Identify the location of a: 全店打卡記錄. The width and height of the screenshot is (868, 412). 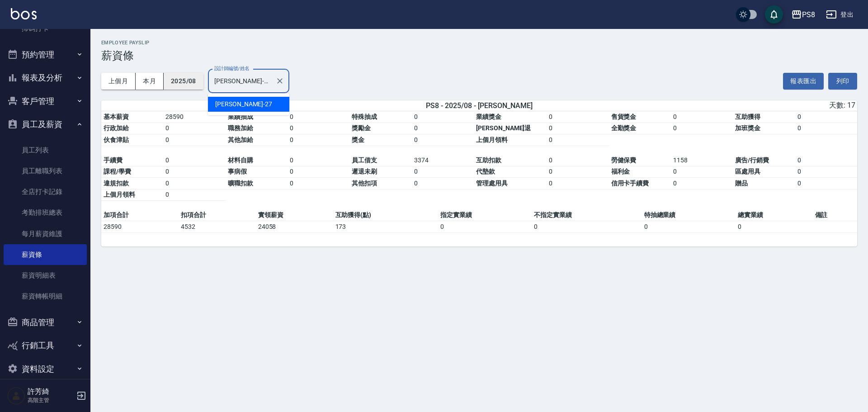
(45, 191).